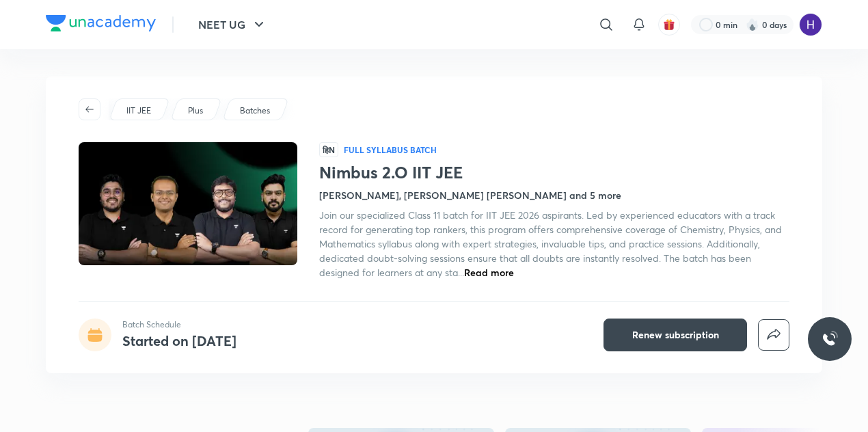  What do you see at coordinates (830, 339) in the screenshot?
I see `img: ttu` at bounding box center [830, 339].